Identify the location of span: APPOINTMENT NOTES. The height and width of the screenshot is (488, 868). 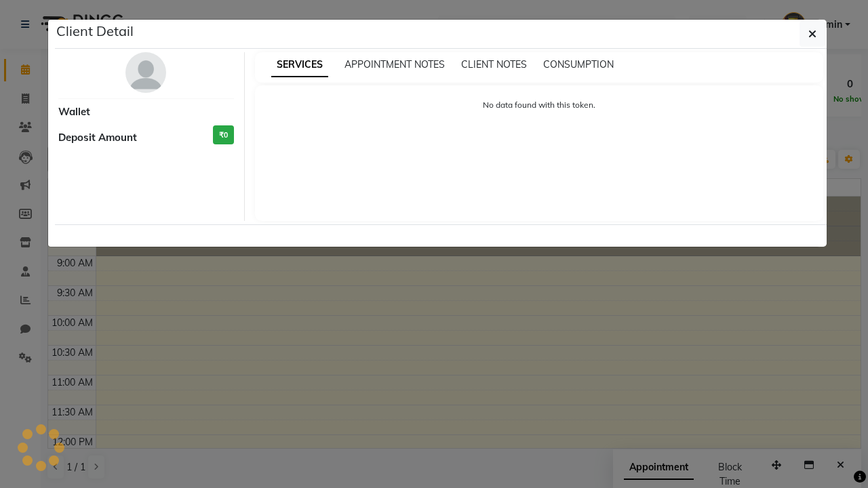
(395, 64).